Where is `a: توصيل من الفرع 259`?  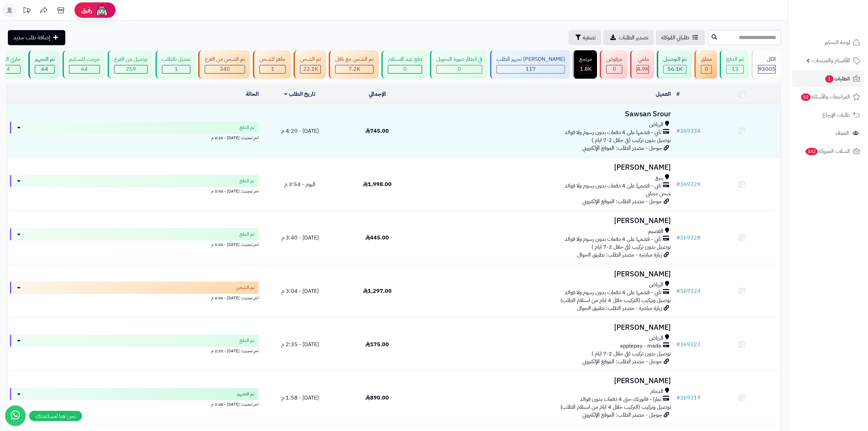 a: توصيل من الفرع 259 is located at coordinates (130, 64).